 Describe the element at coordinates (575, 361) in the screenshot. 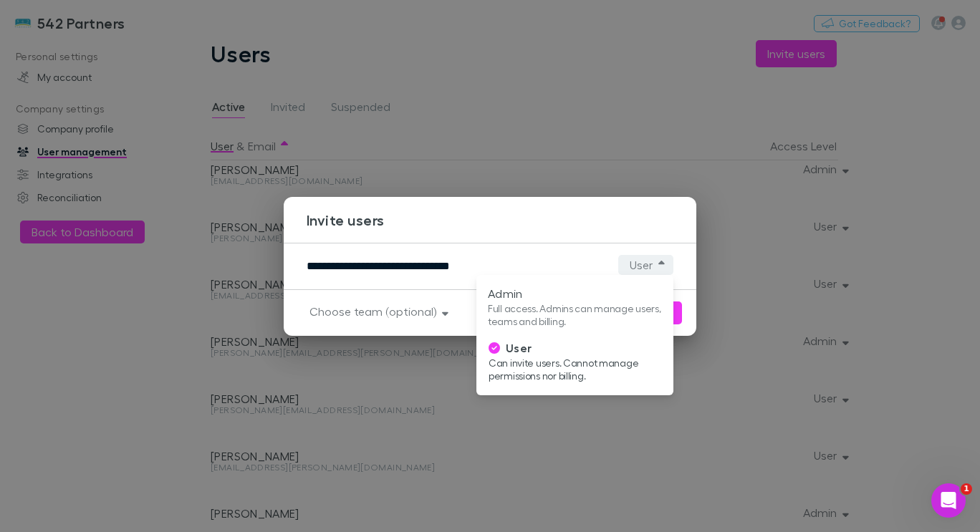

I see `li: UserCan invite users. Cannot manage permissions nor billing.` at that location.